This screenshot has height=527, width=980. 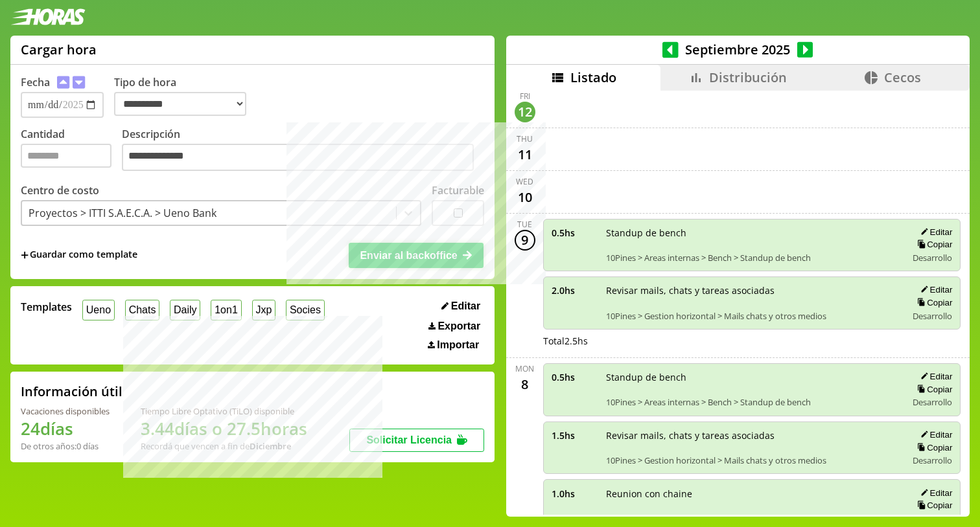 I want to click on span: Cecos, so click(x=902, y=77).